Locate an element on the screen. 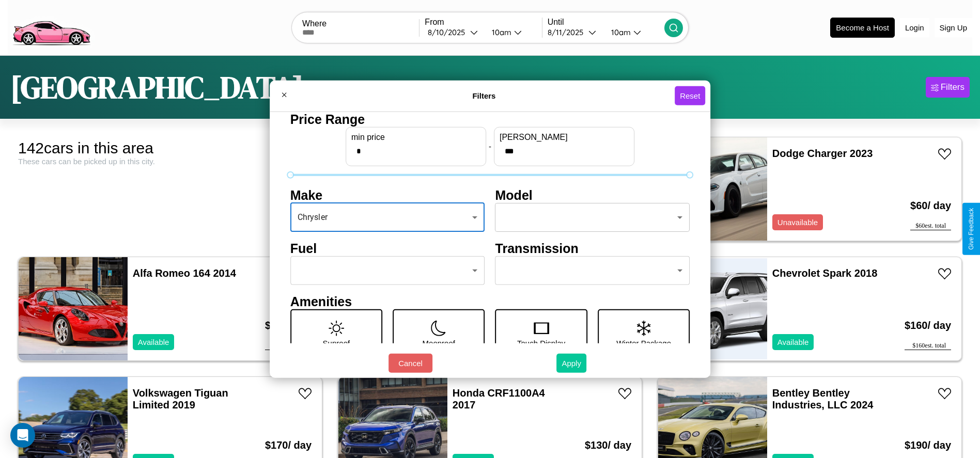 The height and width of the screenshot is (458, 980). button: Login is located at coordinates (915, 28).